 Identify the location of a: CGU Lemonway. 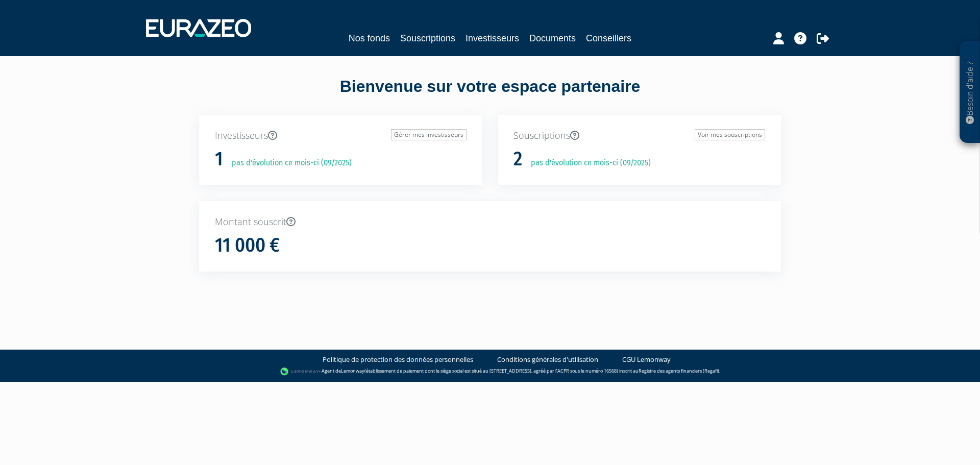
(646, 359).